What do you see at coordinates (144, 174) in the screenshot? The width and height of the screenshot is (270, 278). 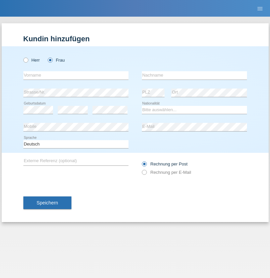 I see `input: Rechnung per E-Mail` at bounding box center [144, 174].